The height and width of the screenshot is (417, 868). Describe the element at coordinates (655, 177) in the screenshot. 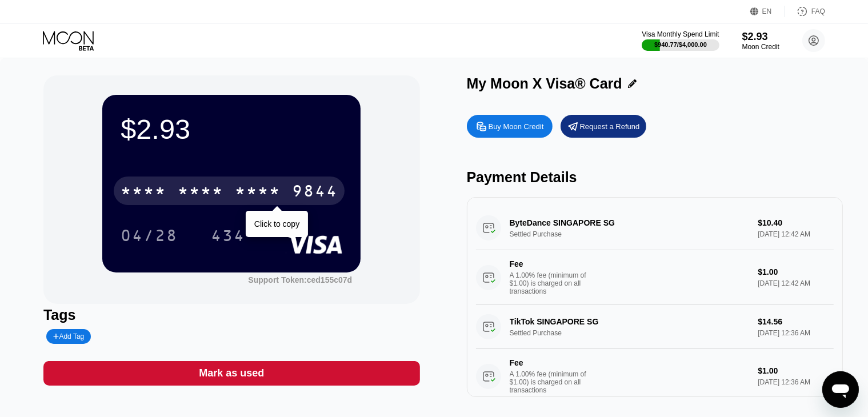

I see `div: Payment Details` at that location.